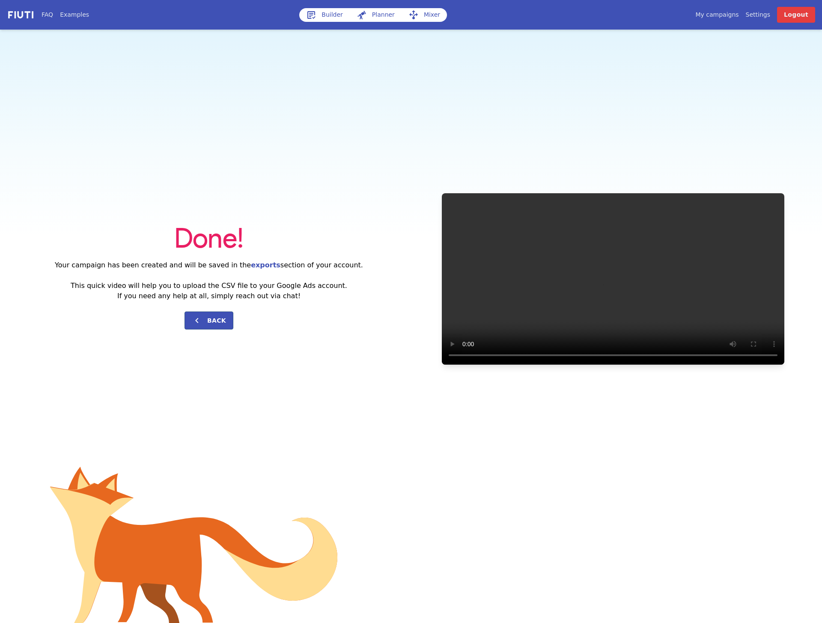 This screenshot has width=822, height=623. What do you see at coordinates (209, 239) in the screenshot?
I see `span: Done!` at bounding box center [209, 239].